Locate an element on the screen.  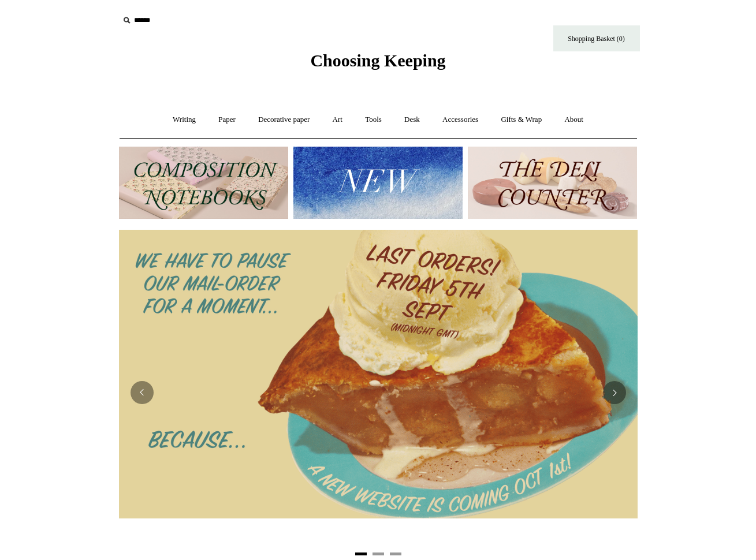
button: Page 2 is located at coordinates (378, 554).